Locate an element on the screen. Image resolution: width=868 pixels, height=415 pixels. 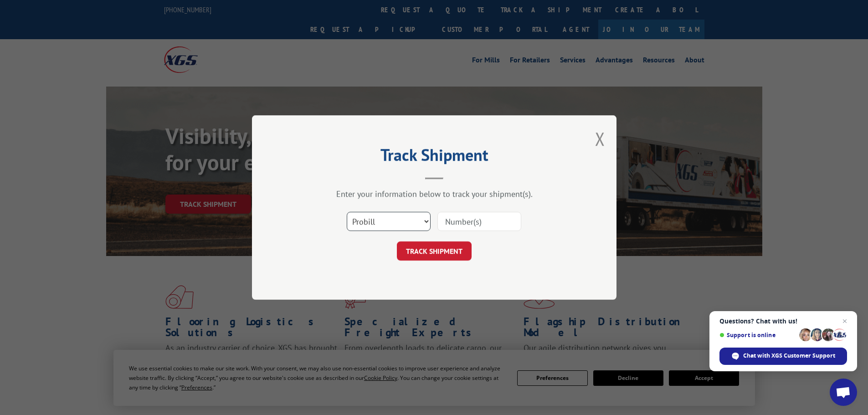
h2: Track Shipment is located at coordinates (434, 157).